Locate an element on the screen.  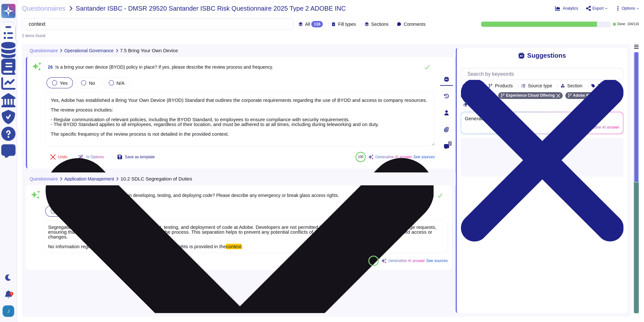
span: Done: is located at coordinates (621, 24).